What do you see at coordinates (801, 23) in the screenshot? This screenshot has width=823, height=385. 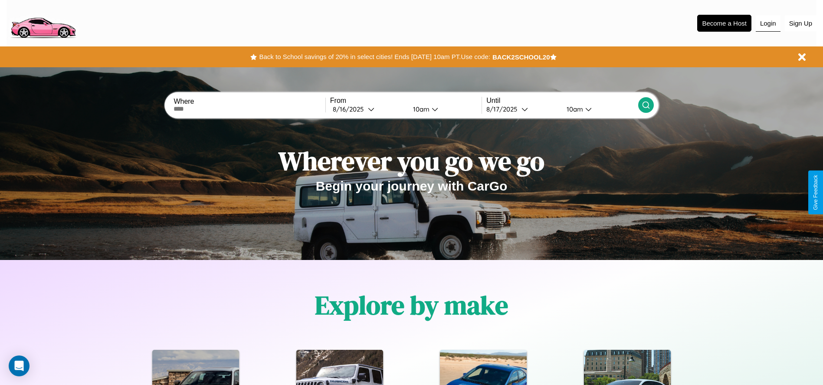 I see `button: Sign Up` at bounding box center [801, 23].